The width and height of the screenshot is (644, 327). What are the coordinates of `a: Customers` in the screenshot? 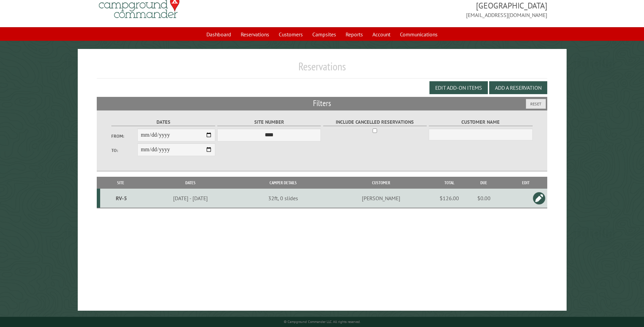 It's located at (290, 34).